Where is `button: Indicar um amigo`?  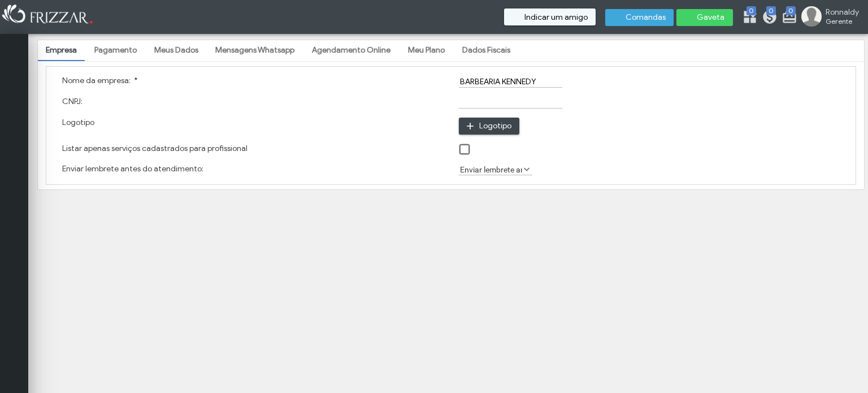
button: Indicar um amigo is located at coordinates (550, 17).